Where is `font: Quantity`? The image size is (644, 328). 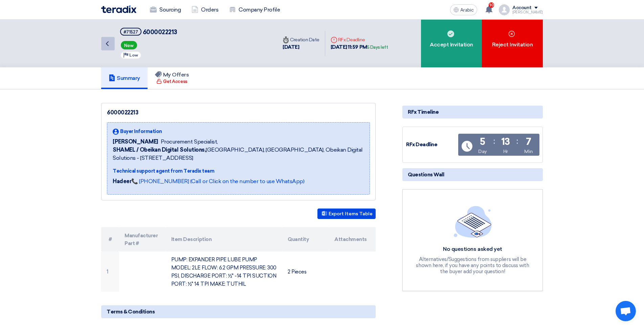 font: Quantity is located at coordinates (299, 239).